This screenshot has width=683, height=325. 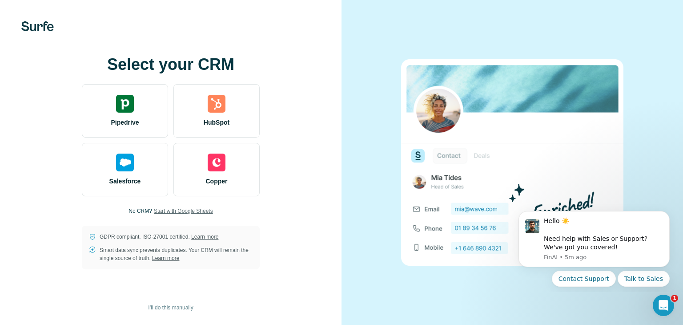 What do you see at coordinates (159, 237) in the screenshot?
I see `p: GDPR compliant. ISO-27001 certified.` at bounding box center [159, 237].